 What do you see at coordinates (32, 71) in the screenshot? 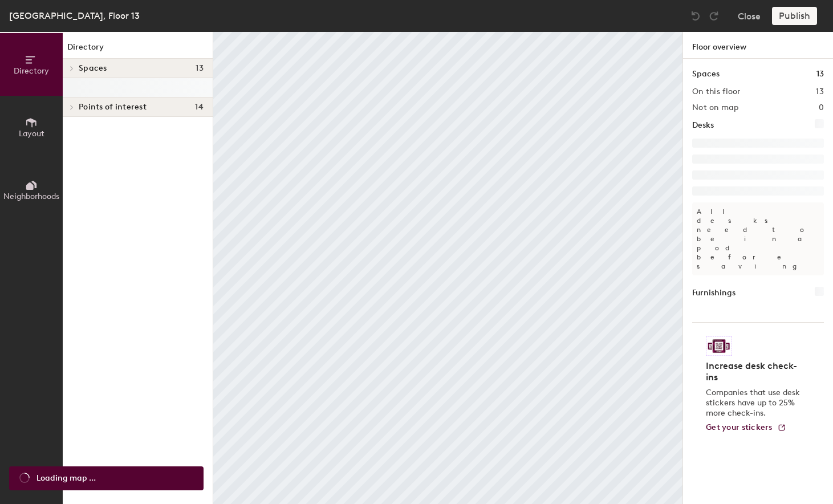
I see `span: Directory` at bounding box center [32, 71].